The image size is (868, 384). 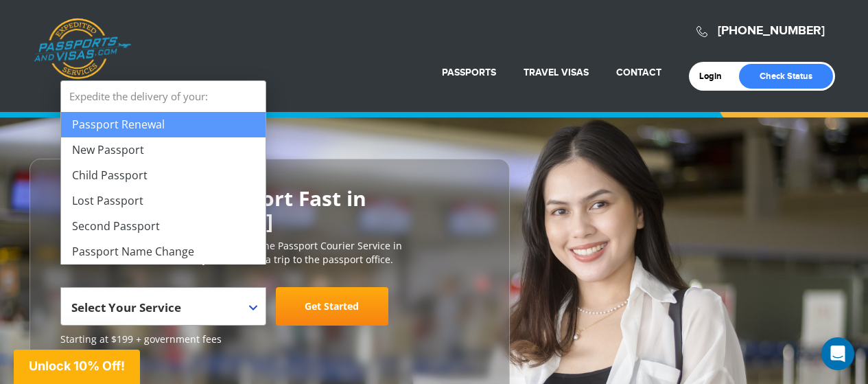 I want to click on strong: Expedite the delivery of your:, so click(x=163, y=96).